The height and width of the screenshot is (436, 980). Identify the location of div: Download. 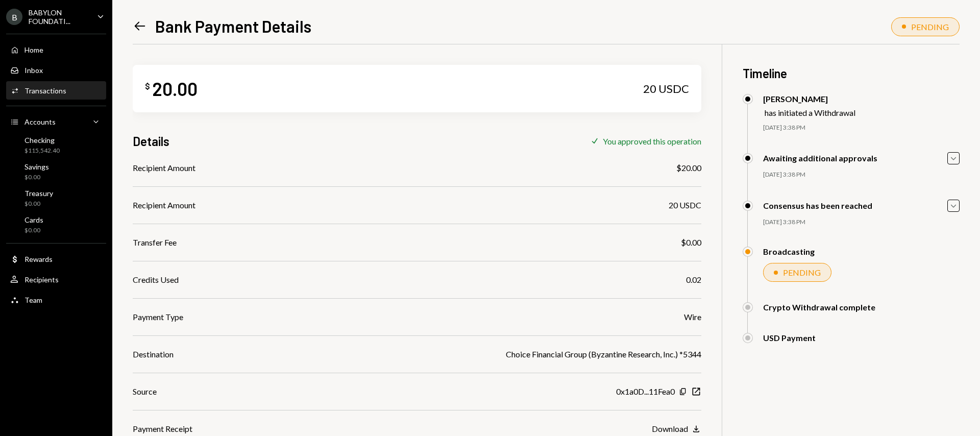
(670, 429).